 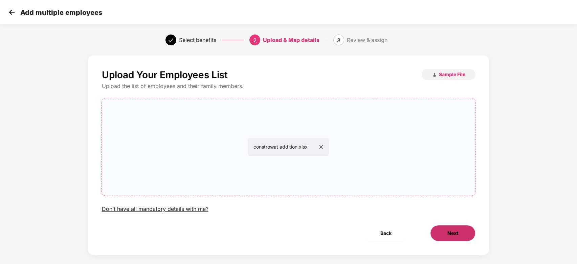 I want to click on span: constrowat addition.xlsx, so click(x=288, y=147).